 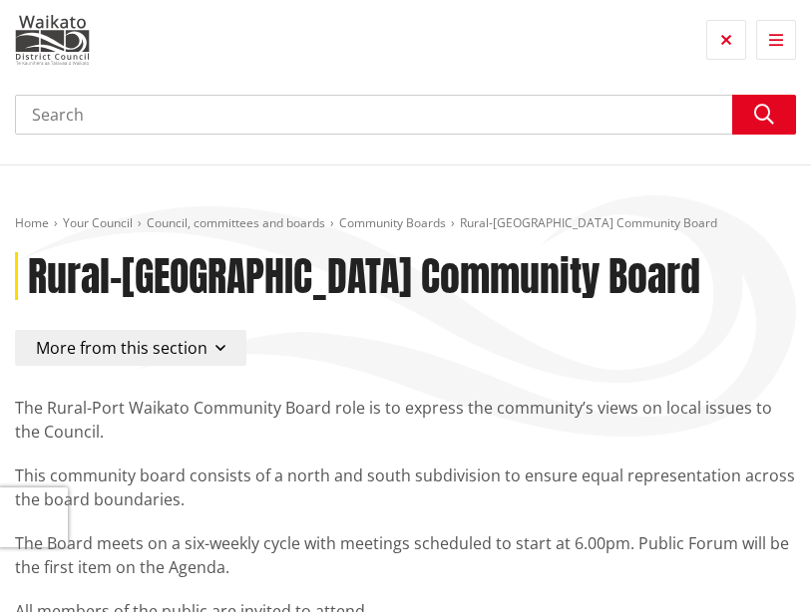 What do you see at coordinates (131, 348) in the screenshot?
I see `button: More from this section` at bounding box center [131, 348].